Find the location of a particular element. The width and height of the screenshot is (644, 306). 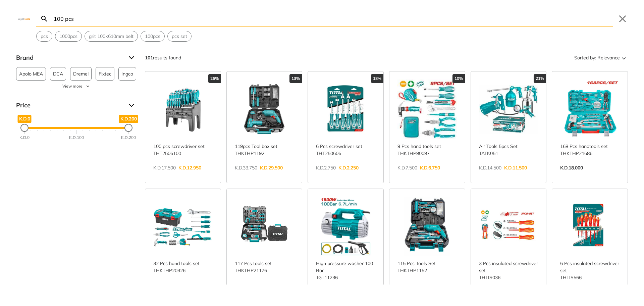

div: Suggestion: grit 100×610mm belt is located at coordinates (111, 36).